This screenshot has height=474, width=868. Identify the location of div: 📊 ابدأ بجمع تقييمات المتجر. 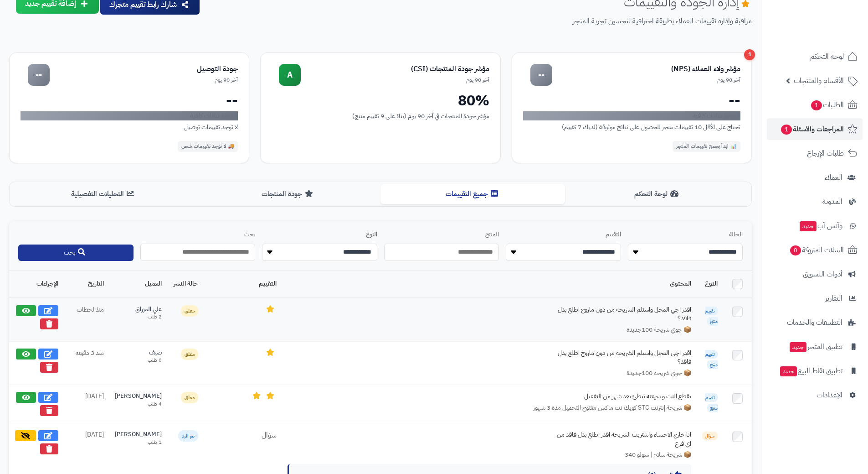
(706, 147).